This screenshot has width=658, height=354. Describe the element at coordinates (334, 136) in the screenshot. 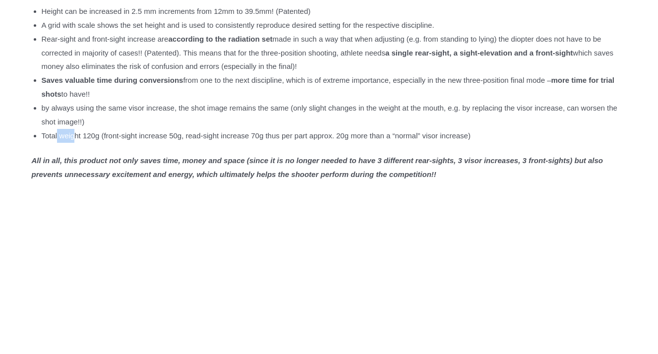

I see `li: Total weight 120g (front-sight increase 50g, read-sight increase 70g thus per part approx. 20g mo...` at that location.